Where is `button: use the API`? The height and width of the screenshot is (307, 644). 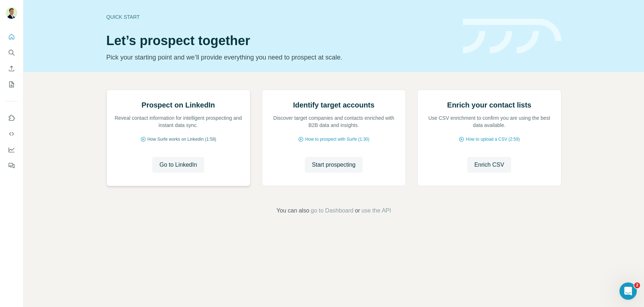
button: use the API is located at coordinates (376, 210).